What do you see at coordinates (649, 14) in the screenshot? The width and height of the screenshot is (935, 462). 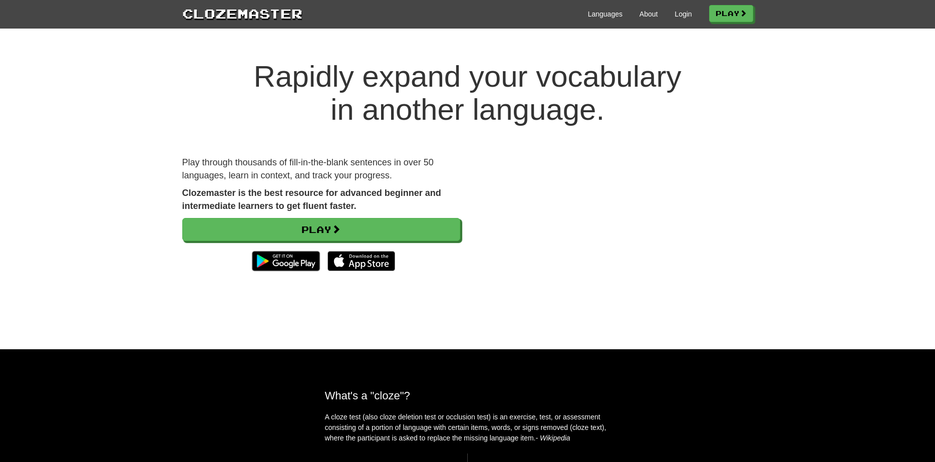 I see `a: About` at bounding box center [649, 14].